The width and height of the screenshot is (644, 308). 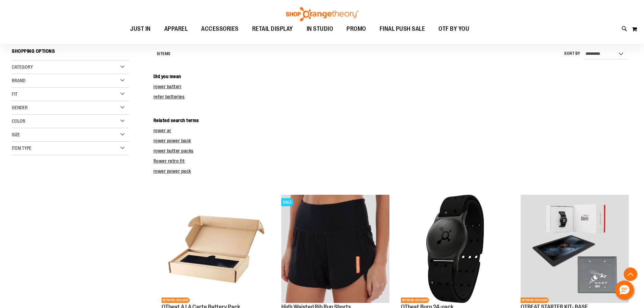 I want to click on dt: Did you mean, so click(x=393, y=76).